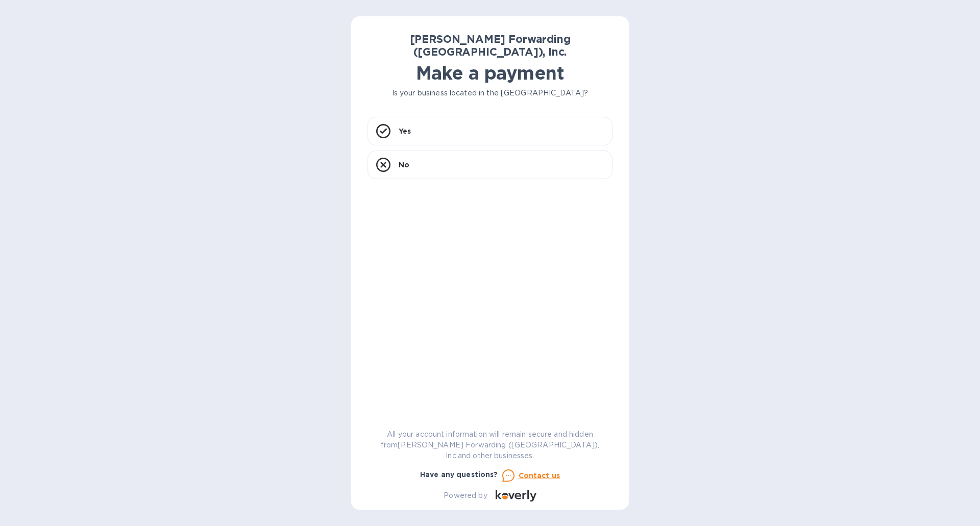 Image resolution: width=980 pixels, height=526 pixels. I want to click on b: Have any questions?, so click(459, 475).